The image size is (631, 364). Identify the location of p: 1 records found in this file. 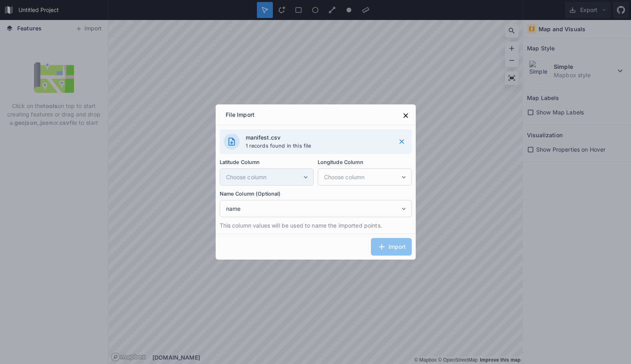
(317, 145).